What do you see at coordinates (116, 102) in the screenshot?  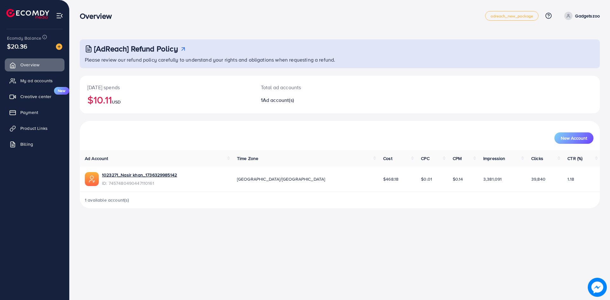 I see `span: USD` at bounding box center [116, 102].